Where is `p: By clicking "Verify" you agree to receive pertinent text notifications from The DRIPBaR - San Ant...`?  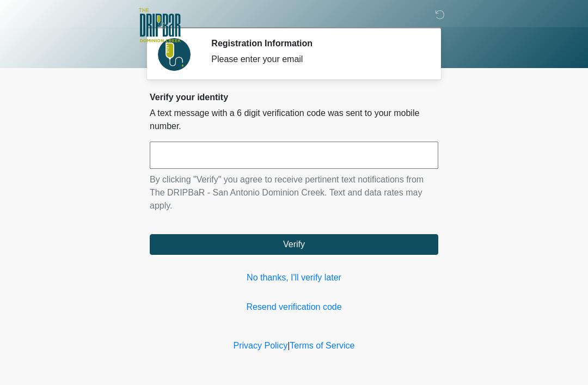
p: By clicking "Verify" you agree to receive pertinent text notifications from The DRIPBaR - San Ant... is located at coordinates (294, 193).